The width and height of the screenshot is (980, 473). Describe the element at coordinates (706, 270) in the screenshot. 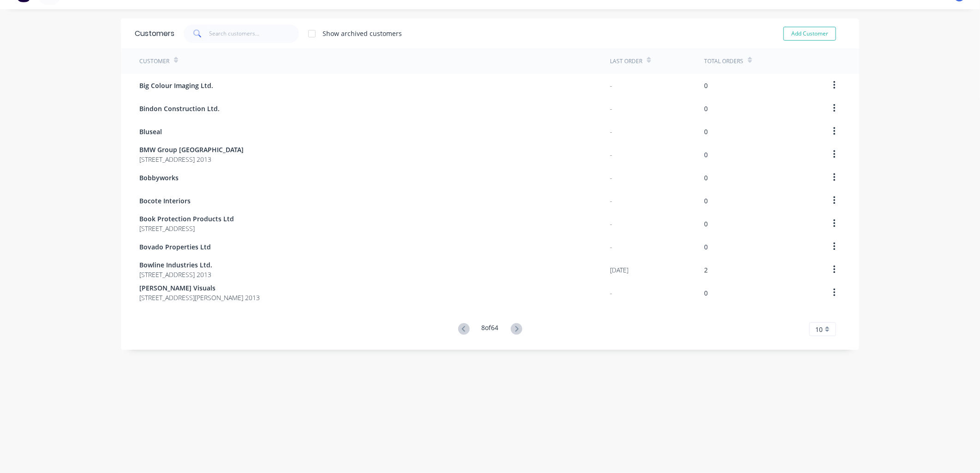

I see `div: 2` at that location.